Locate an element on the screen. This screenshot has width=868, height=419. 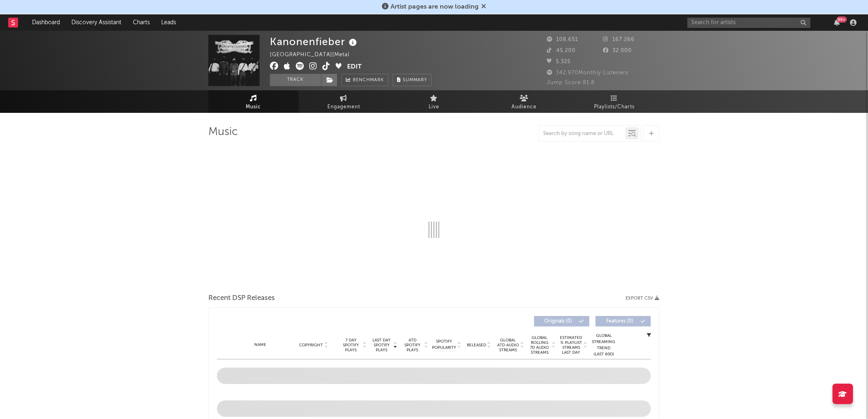
span: 32.000 is located at coordinates (618, 50).